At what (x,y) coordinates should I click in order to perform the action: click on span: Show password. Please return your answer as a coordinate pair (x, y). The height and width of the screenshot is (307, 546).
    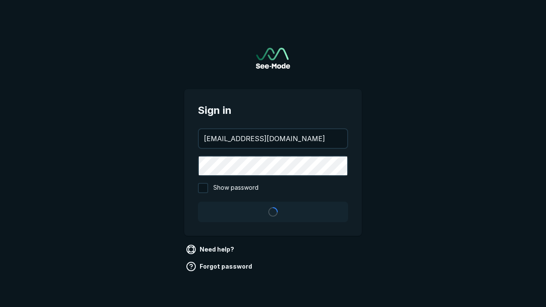
    Looking at the image, I should click on (236, 188).